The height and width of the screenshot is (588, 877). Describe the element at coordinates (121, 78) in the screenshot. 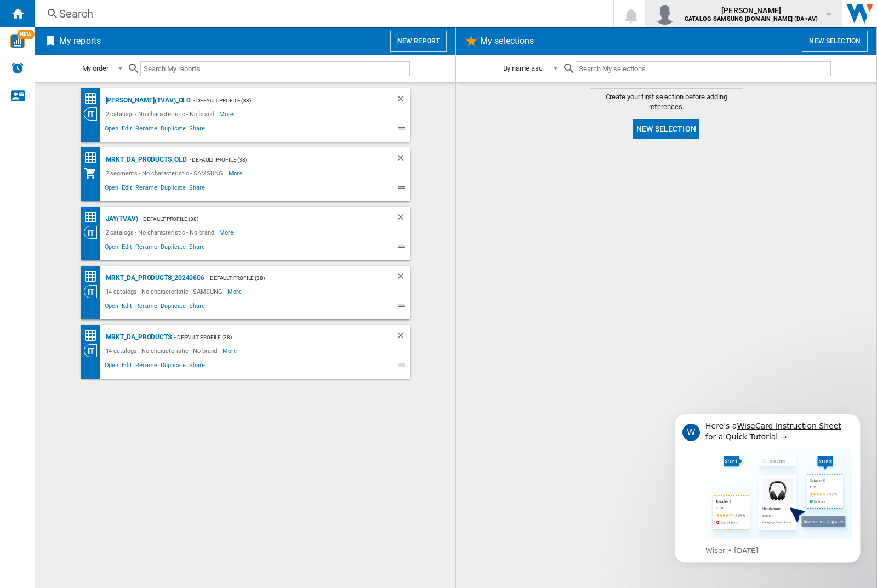

I see `div: Message content` at that location.